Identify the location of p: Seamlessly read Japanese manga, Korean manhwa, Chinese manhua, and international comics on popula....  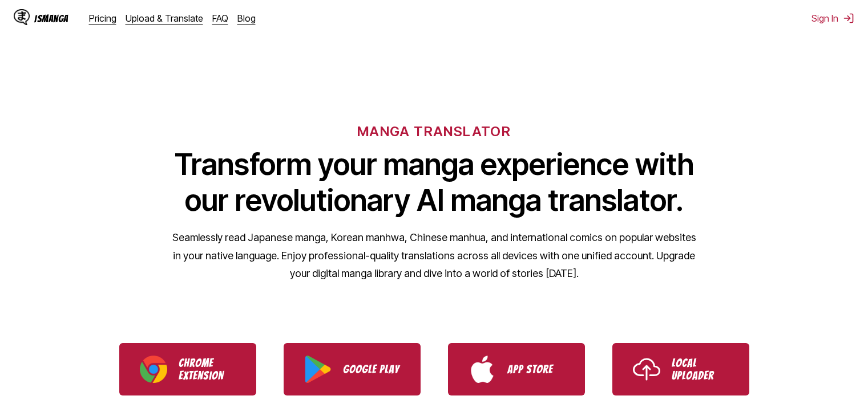
(434, 255).